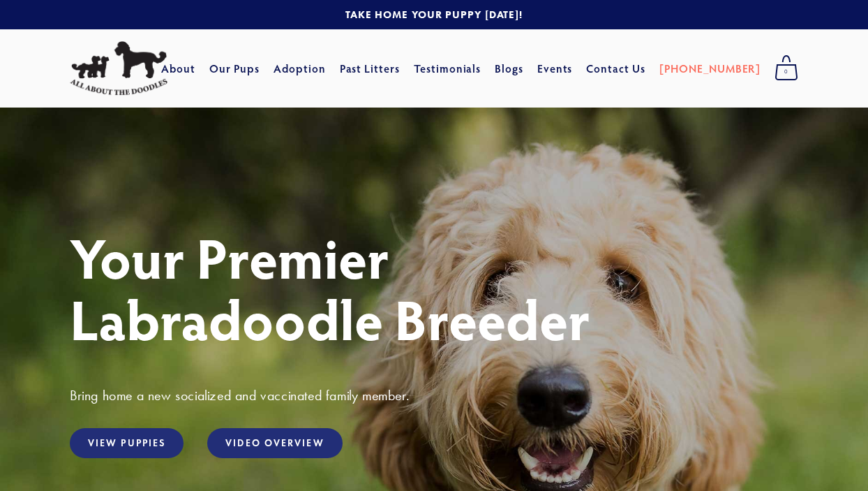 This screenshot has width=868, height=491. I want to click on a: View Puppies, so click(126, 442).